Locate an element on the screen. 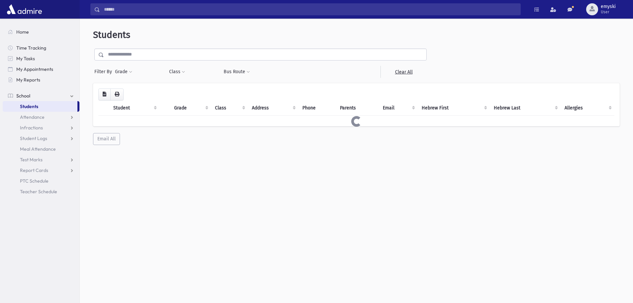 The width and height of the screenshot is (633, 303). button: Email All is located at coordinates (106, 139).